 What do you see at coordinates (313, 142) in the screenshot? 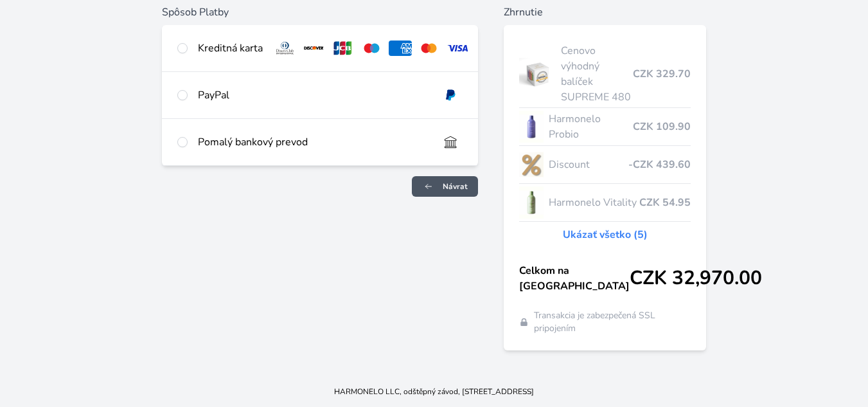
I see `div: Pomalý bankový prevod` at bounding box center [313, 142].